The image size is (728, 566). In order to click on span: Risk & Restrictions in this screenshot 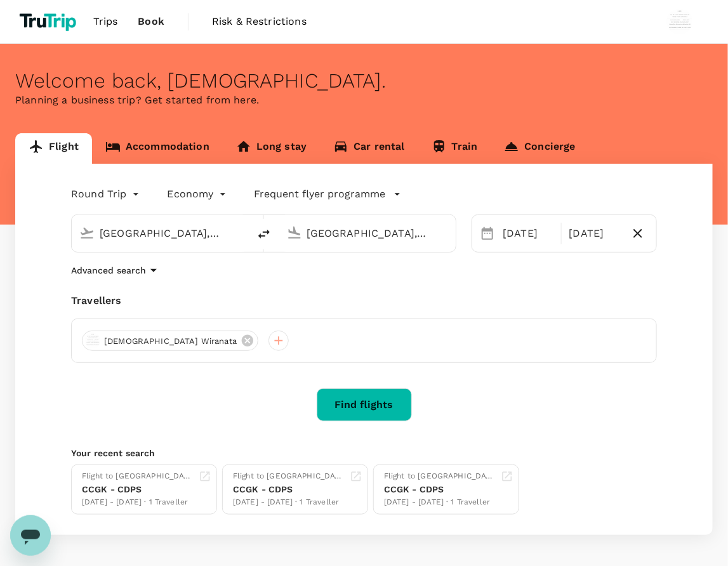, I will do `click(259, 21)`.